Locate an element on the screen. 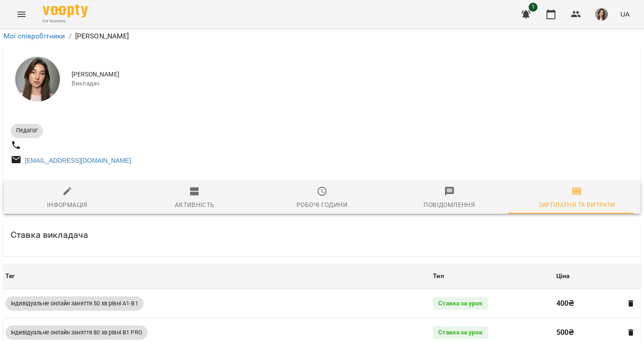 This screenshot has height=342, width=644. p: 400 ₴ is located at coordinates (588, 304).